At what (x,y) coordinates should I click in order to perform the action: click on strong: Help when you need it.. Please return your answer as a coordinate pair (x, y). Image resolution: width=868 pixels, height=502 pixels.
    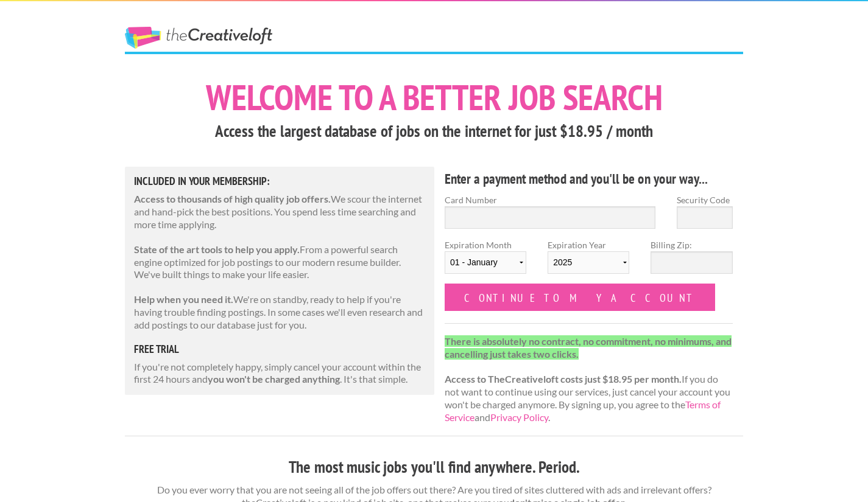
    Looking at the image, I should click on (183, 299).